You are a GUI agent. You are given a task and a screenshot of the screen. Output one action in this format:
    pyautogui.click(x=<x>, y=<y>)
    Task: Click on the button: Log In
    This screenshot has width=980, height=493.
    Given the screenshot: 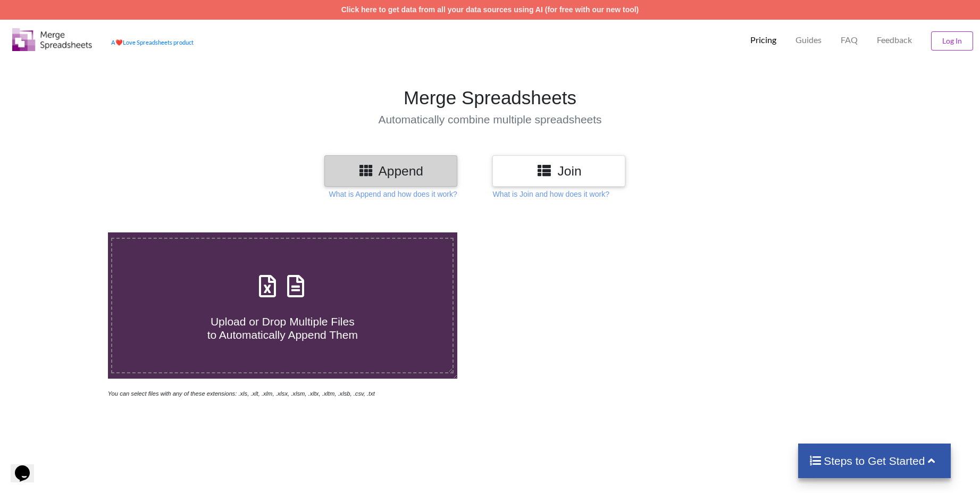 What is the action you would take?
    pyautogui.click(x=952, y=41)
    